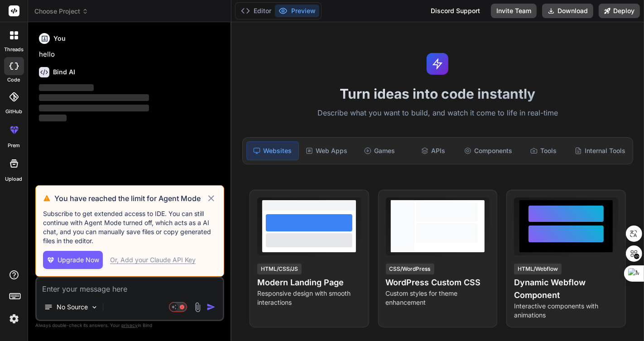 The image size is (644, 341). Describe the element at coordinates (538, 269) in the screenshot. I see `div: HTML/Webflow` at that location.